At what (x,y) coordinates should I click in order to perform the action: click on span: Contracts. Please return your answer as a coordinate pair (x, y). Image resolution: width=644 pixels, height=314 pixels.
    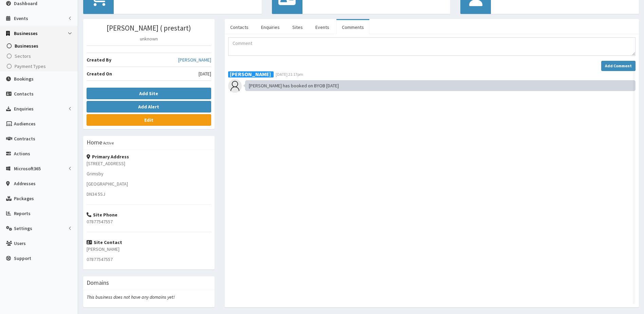
    Looking at the image, I should click on (24, 139).